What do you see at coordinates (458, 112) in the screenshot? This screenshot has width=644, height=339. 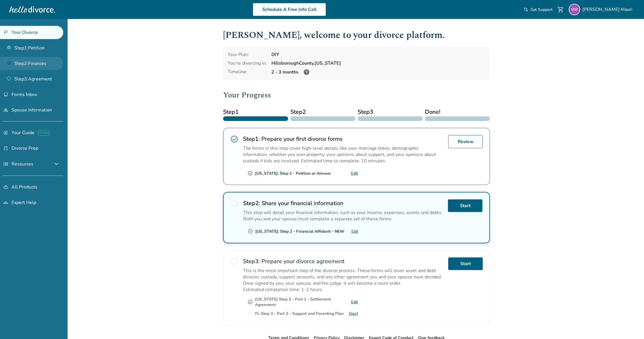 I see `span: Done!` at bounding box center [458, 112].